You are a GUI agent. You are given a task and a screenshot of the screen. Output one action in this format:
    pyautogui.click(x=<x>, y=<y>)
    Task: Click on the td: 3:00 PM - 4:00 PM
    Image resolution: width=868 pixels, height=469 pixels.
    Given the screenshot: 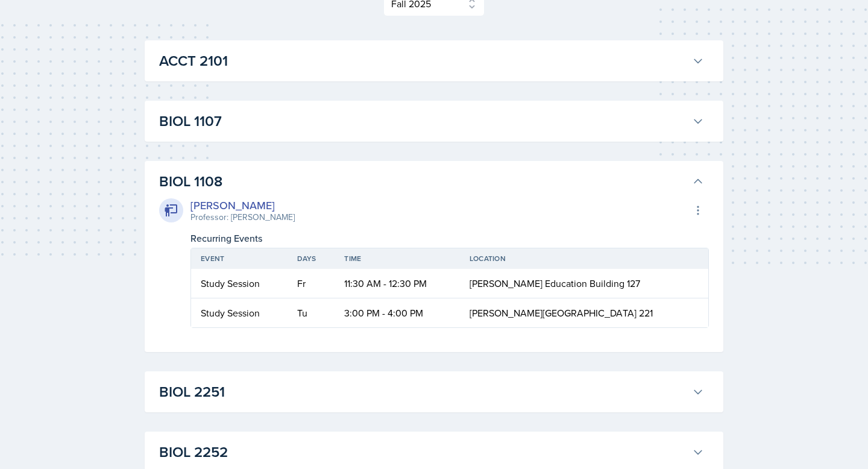 What is the action you would take?
    pyautogui.click(x=397, y=313)
    